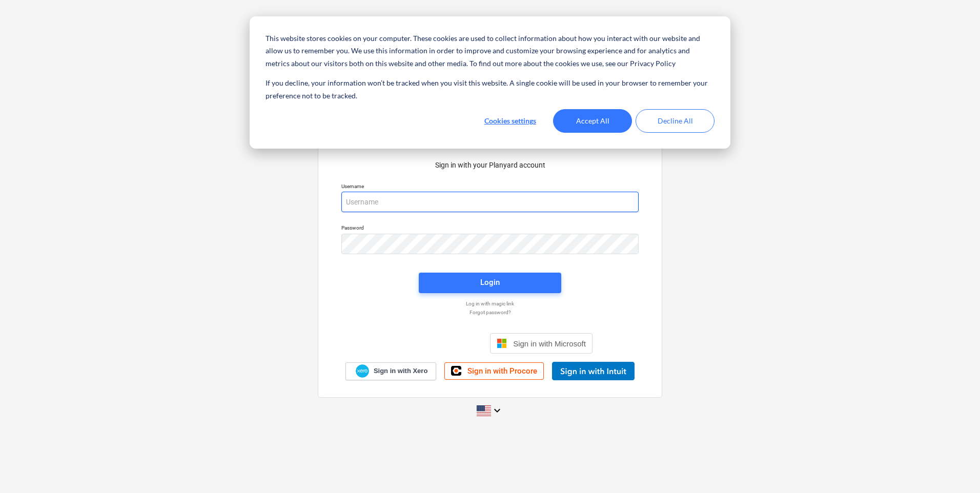 The image size is (980, 493). Describe the element at coordinates (494, 371) in the screenshot. I see `a: Sign in with Procore` at that location.